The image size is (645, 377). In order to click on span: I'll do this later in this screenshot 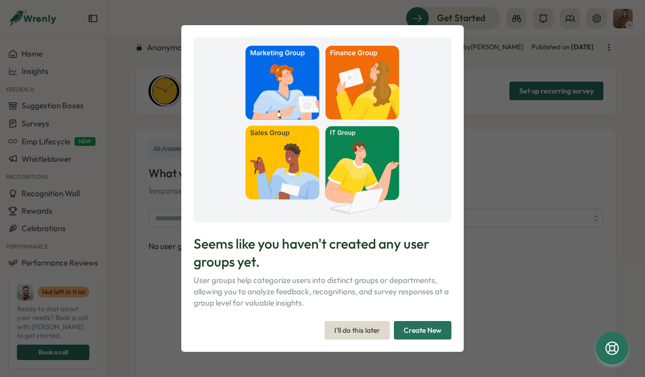, I will do `click(357, 330)`.